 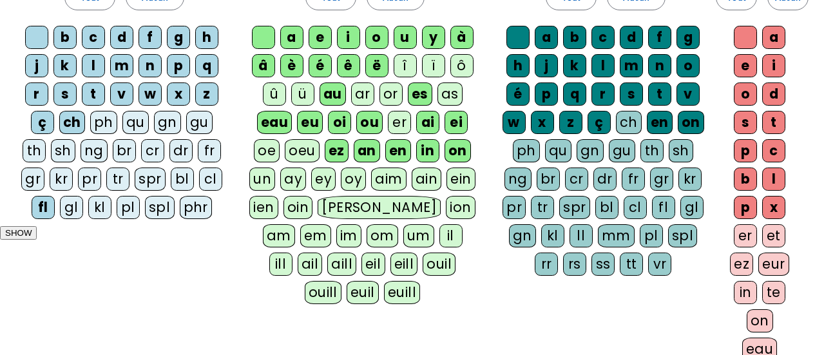 What do you see at coordinates (274, 122) in the screenshot?
I see `div: eau` at bounding box center [274, 122].